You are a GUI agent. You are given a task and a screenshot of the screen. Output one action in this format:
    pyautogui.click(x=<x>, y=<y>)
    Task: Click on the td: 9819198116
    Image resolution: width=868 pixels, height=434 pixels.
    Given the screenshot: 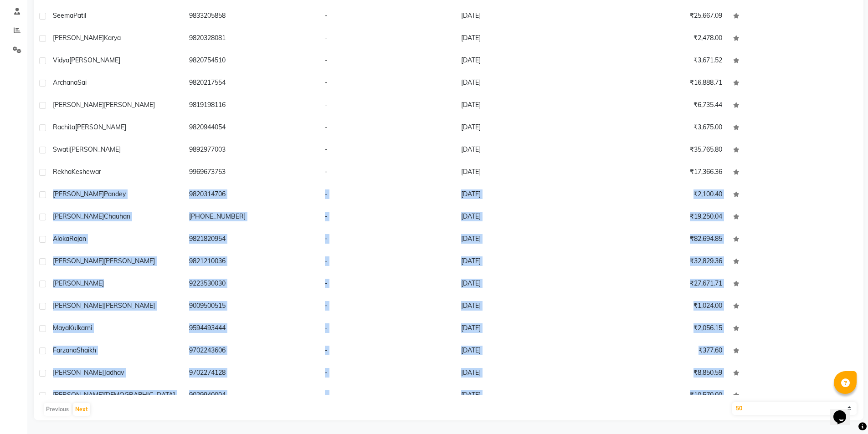 What is the action you would take?
    pyautogui.click(x=251, y=105)
    